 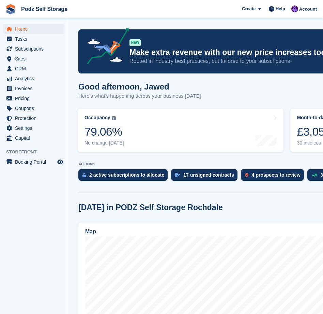 I want to click on div: 17 unsigned contracts, so click(x=209, y=175).